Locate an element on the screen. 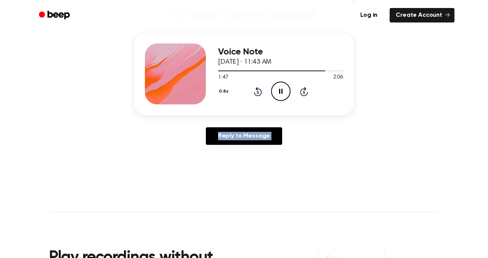 This screenshot has height=258, width=488. button: 0.8x is located at coordinates (224, 91).